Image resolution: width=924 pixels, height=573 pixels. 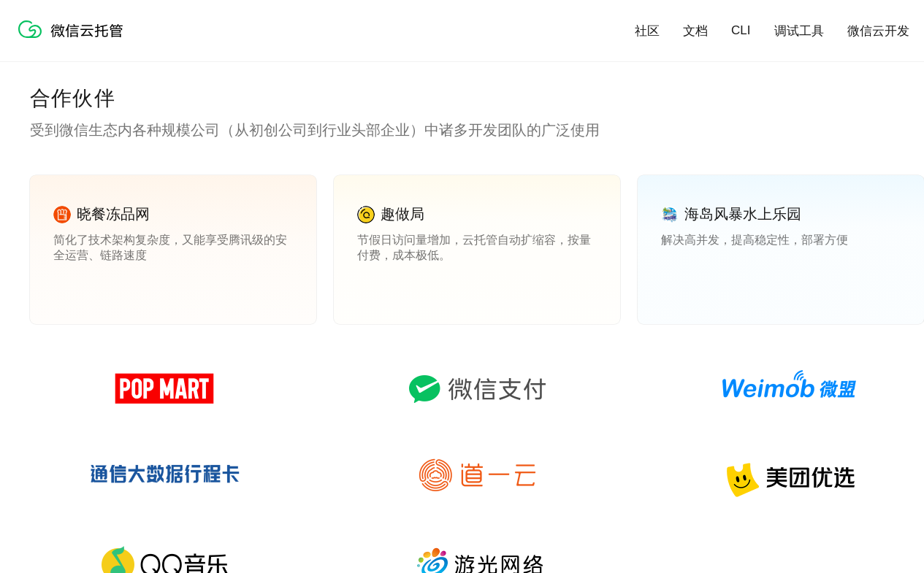 I want to click on a: 调试工具, so click(x=799, y=31).